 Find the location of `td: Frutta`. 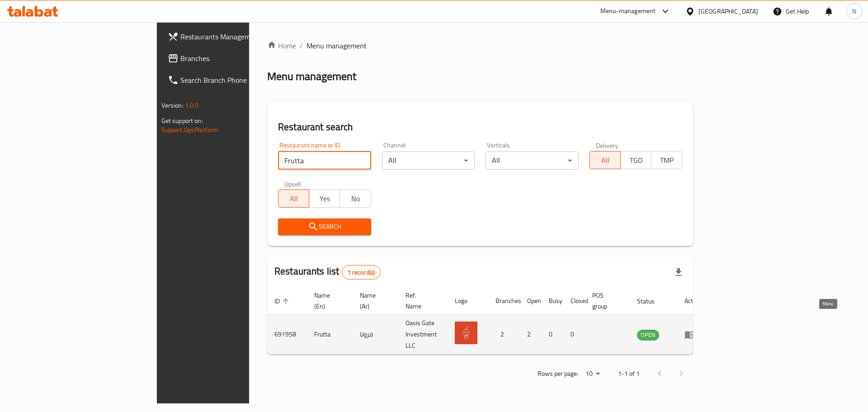

td: Frutta is located at coordinates (329, 335).